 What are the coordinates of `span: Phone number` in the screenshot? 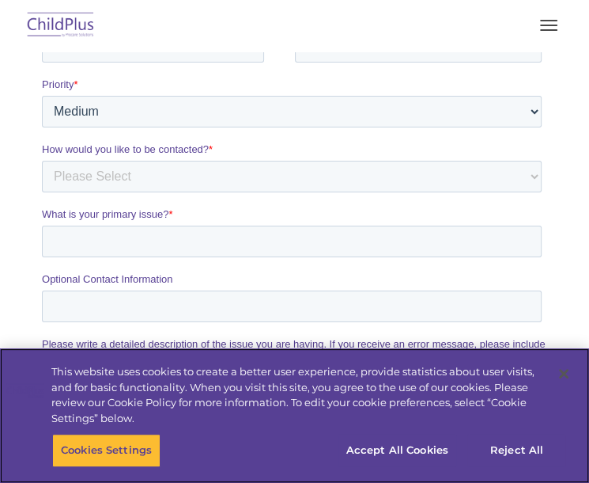 It's located at (286, 162).